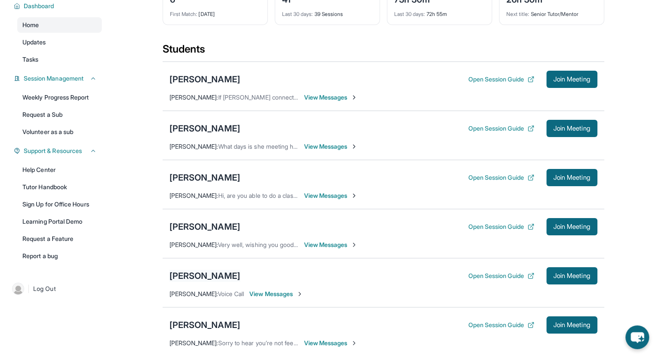 This screenshot has height=356, width=656. Describe the element at coordinates (518, 14) in the screenshot. I see `span: Next title :` at that location.